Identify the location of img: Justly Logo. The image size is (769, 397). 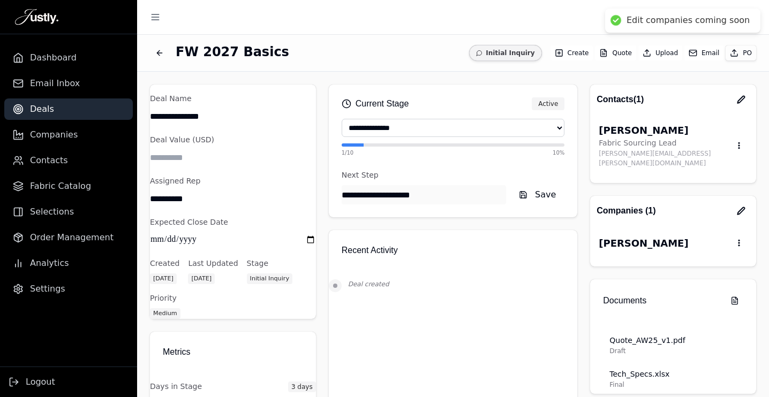
(36, 17).